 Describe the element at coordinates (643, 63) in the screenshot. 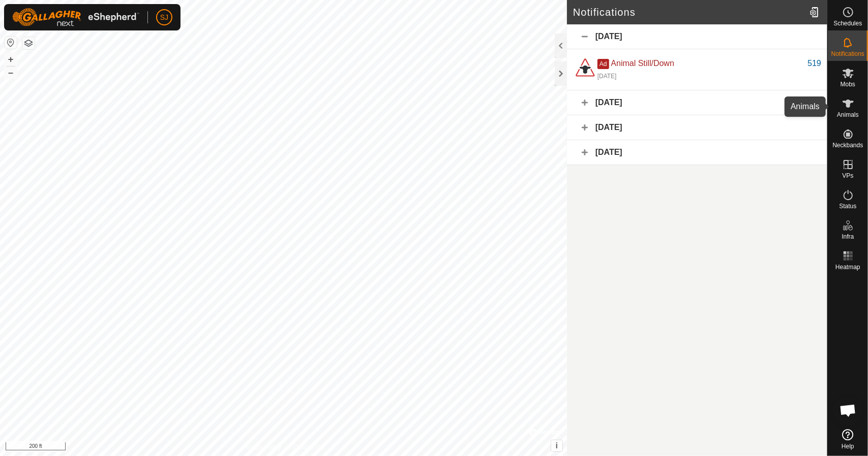

I see `span: Animal Still/Down` at that location.